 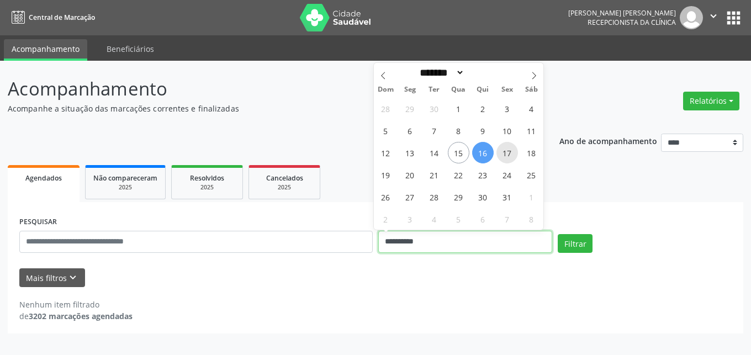 What do you see at coordinates (507, 108) in the screenshot?
I see `span: Outubro 3, 2025` at bounding box center [507, 108].